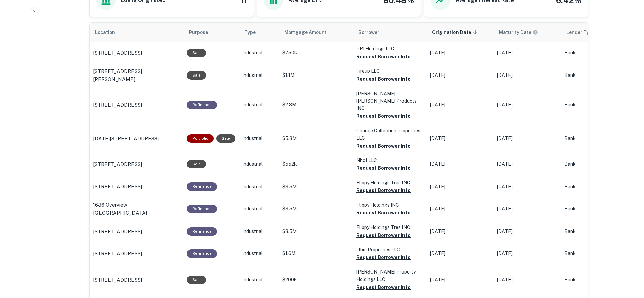 Image resolution: width=644 pixels, height=298 pixels. What do you see at coordinates (390, 134) in the screenshot?
I see `p: Chance Collection Properties LLC` at bounding box center [390, 134].